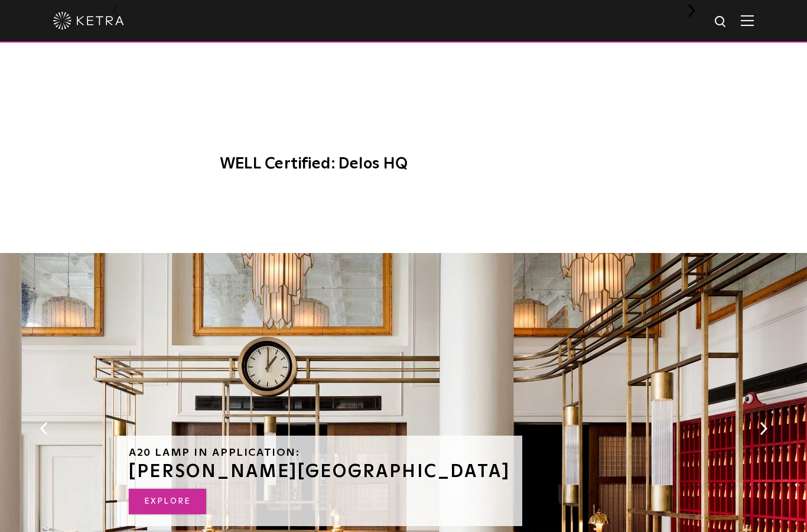 This screenshot has height=532, width=807. Describe the element at coordinates (320, 453) in the screenshot. I see `h6: A20 Lamp in Application:` at that location.